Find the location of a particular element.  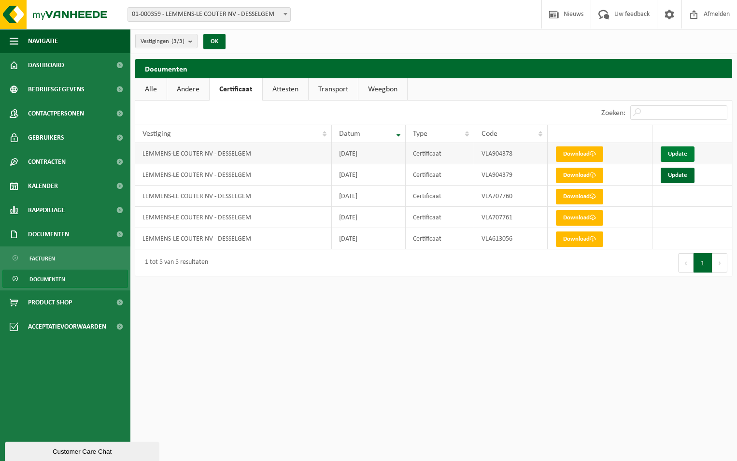

span: Rapportage is located at coordinates (46, 210).